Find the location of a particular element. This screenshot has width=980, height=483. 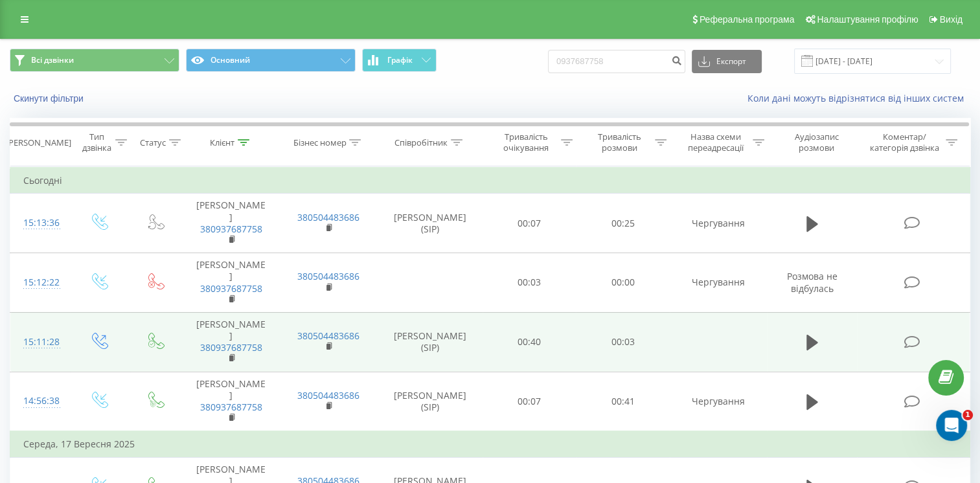

div: 15:12:22 is located at coordinates (40, 282).